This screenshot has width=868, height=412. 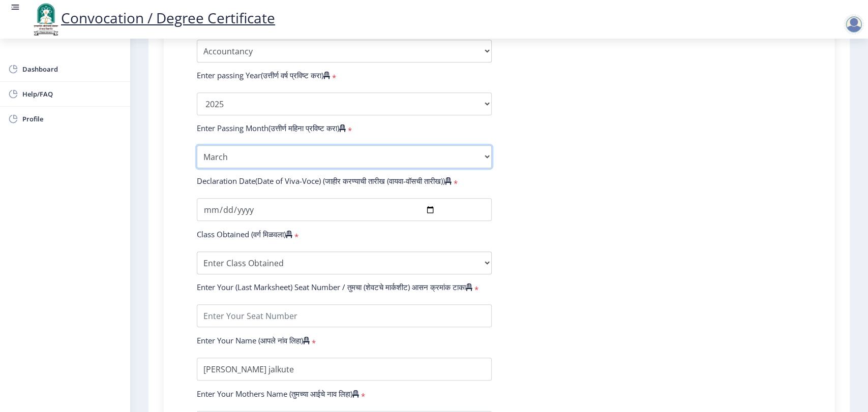 I want to click on span: Profile, so click(x=72, y=118).